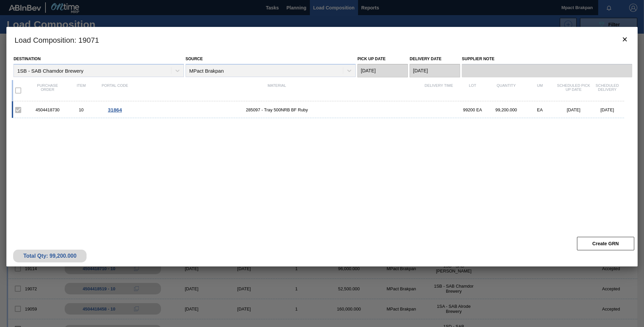  Describe the element at coordinates (506, 90) in the screenshot. I see `div: Quantity` at that location.